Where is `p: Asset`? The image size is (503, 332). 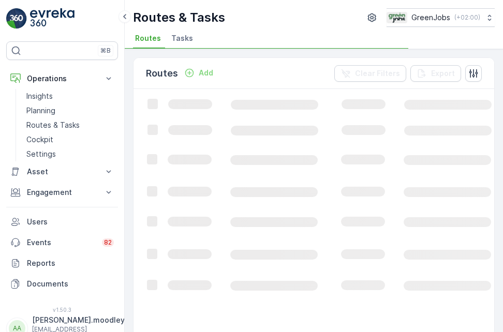 p: Asset is located at coordinates (62, 172).